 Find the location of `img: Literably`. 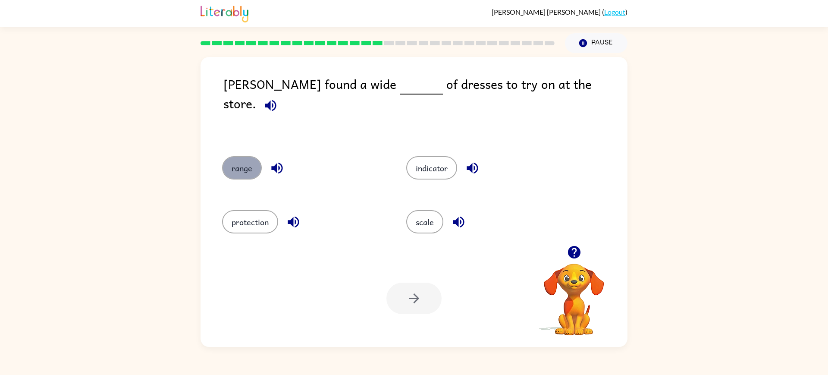

img: Literably is located at coordinates (224, 13).